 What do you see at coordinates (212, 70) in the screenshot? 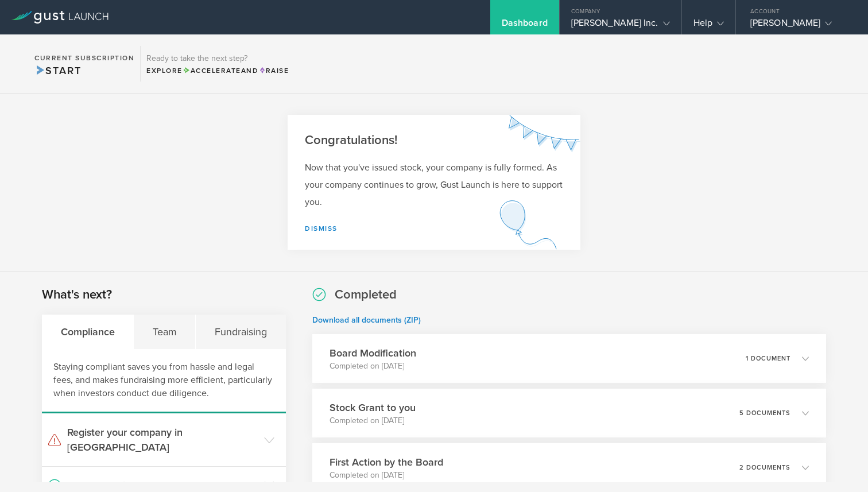
I see `span: Accelerate` at bounding box center [212, 70].